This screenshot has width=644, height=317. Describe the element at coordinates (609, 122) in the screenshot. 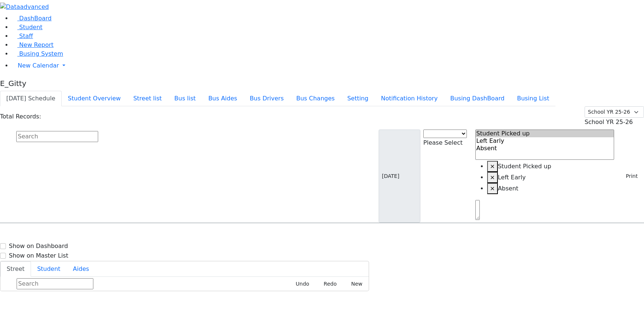

I see `span: School YR 25-26` at that location.